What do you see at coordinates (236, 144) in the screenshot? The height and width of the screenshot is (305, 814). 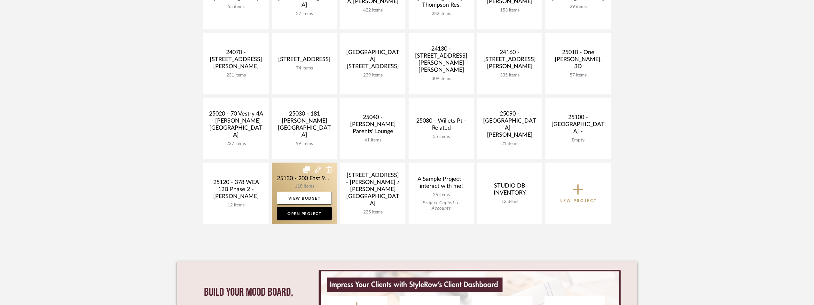 I see `div: 227 items` at bounding box center [236, 144].